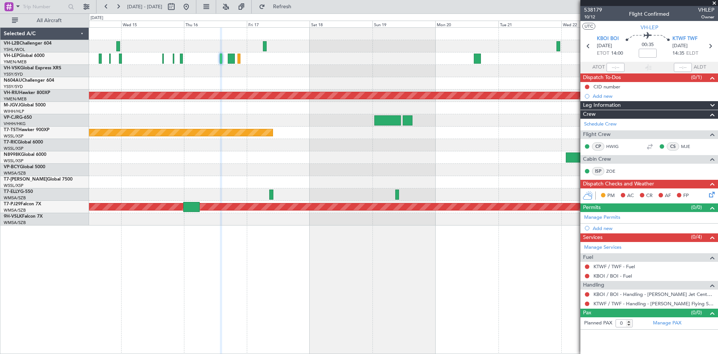  What do you see at coordinates (598, 146) in the screenshot?
I see `div: CP` at bounding box center [598, 146].